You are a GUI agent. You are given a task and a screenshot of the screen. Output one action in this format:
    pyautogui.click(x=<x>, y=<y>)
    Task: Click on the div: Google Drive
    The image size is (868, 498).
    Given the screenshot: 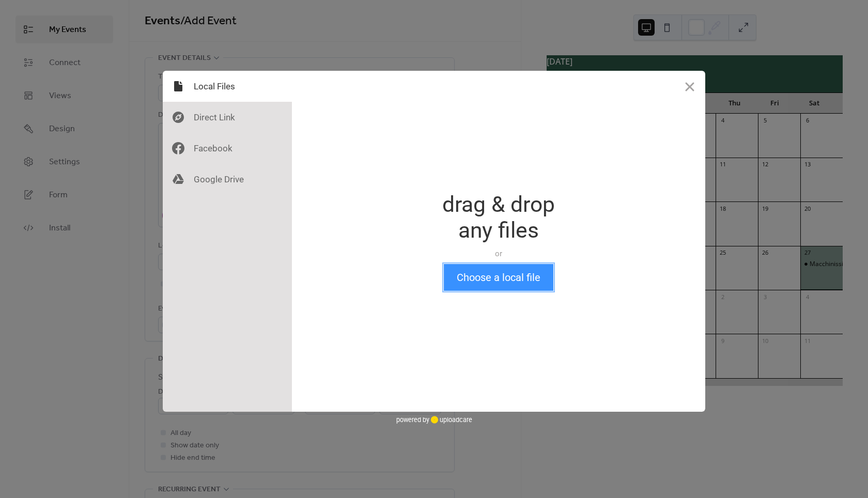 What is the action you would take?
    pyautogui.click(x=227, y=179)
    